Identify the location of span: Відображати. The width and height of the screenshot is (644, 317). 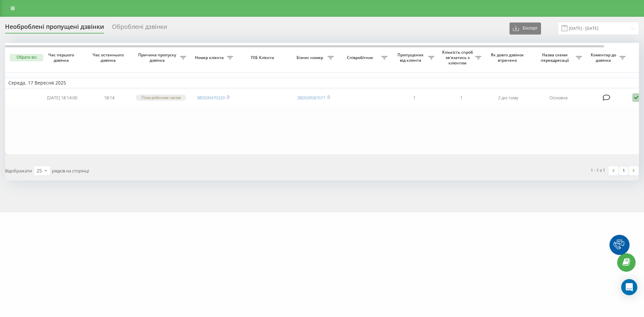
(18, 171).